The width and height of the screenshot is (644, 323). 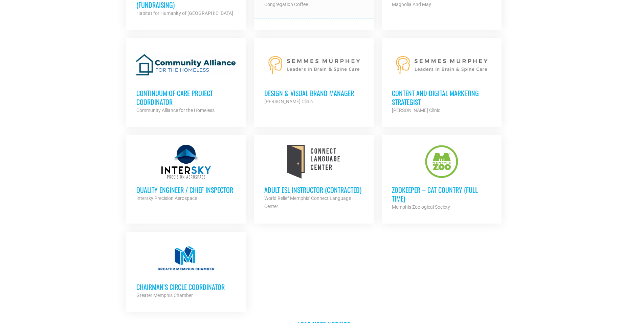 What do you see at coordinates (286, 4) in the screenshot?
I see `strong: Congregation Coffee` at bounding box center [286, 4].